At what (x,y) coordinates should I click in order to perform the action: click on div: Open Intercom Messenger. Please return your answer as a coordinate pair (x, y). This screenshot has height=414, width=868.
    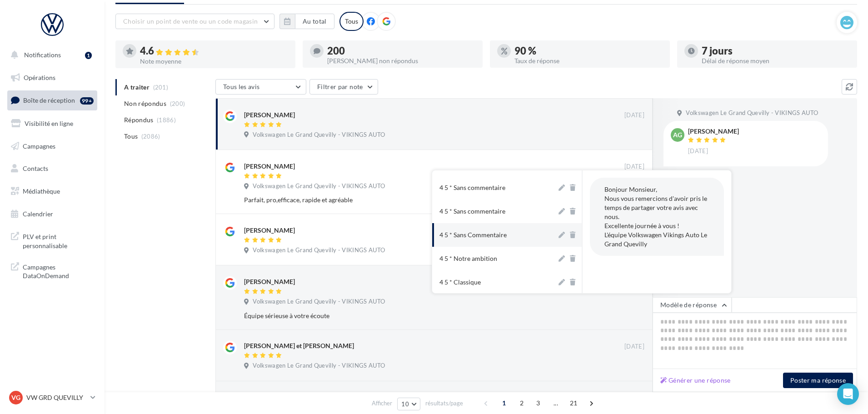
    Looking at the image, I should click on (848, 394).